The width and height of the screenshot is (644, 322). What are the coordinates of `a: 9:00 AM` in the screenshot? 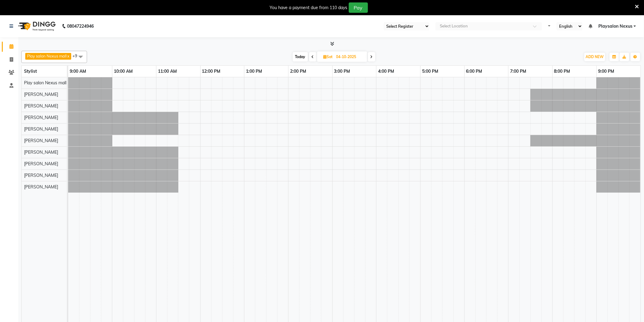 It's located at (78, 71).